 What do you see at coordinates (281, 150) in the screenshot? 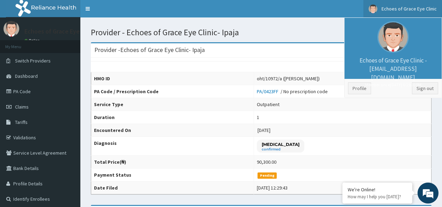
I see `small: confirmed` at bounding box center [281, 150].